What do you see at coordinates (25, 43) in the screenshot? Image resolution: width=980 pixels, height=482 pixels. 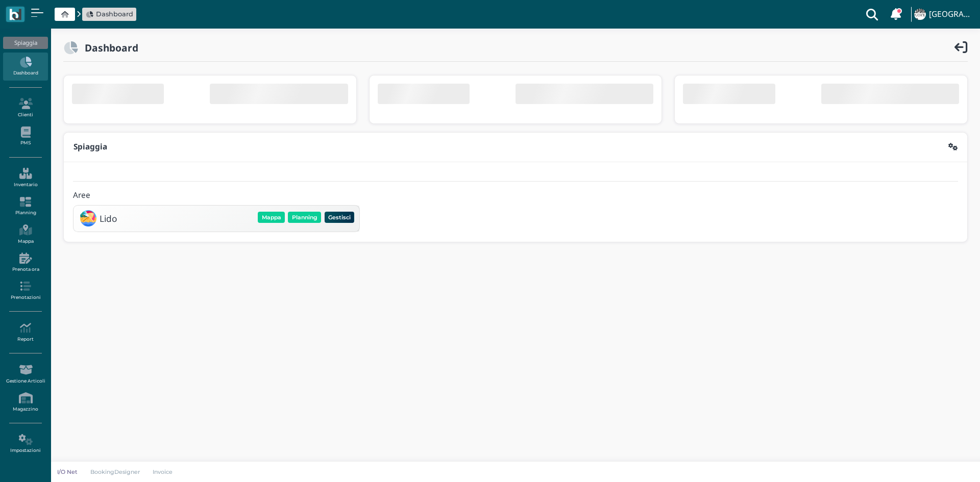 I see `div: Spiaggia` at bounding box center [25, 43].